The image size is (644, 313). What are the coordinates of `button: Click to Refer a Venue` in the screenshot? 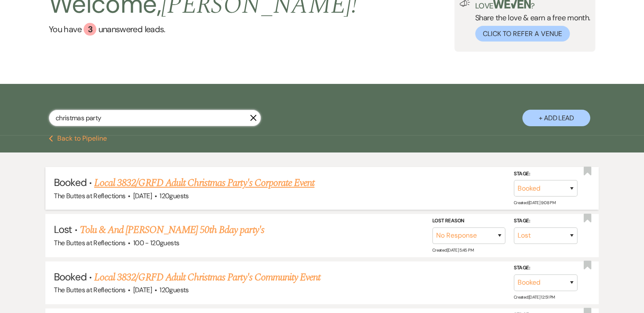 It's located at (522, 33).